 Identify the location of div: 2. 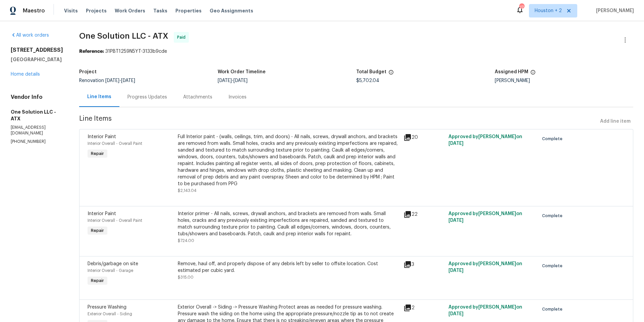
(424, 308).